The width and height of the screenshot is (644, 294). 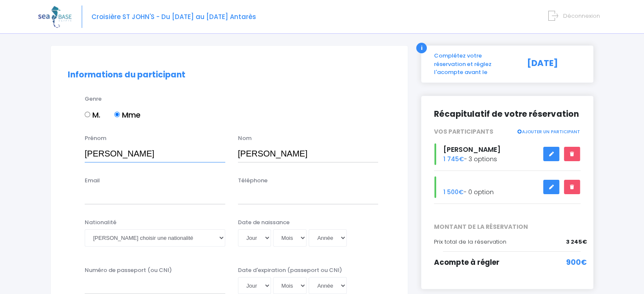 I want to click on label: Date de naissance, so click(x=264, y=223).